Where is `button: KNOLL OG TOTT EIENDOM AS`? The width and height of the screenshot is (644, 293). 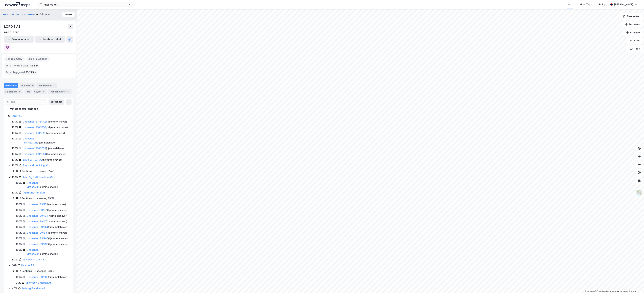
button: KNOLL OG TOTT EIENDOM AS is located at coordinates (19, 15).